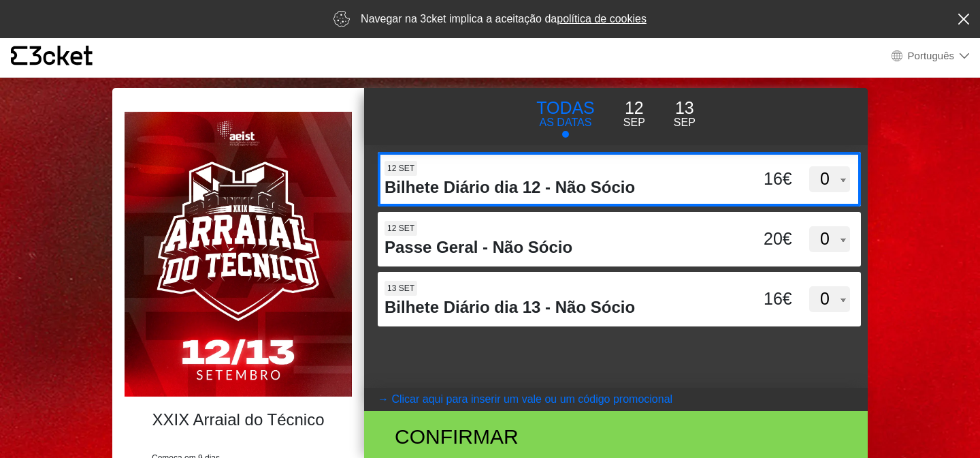 Image resolution: width=980 pixels, height=458 pixels. I want to click on p: TODAS, so click(566, 108).